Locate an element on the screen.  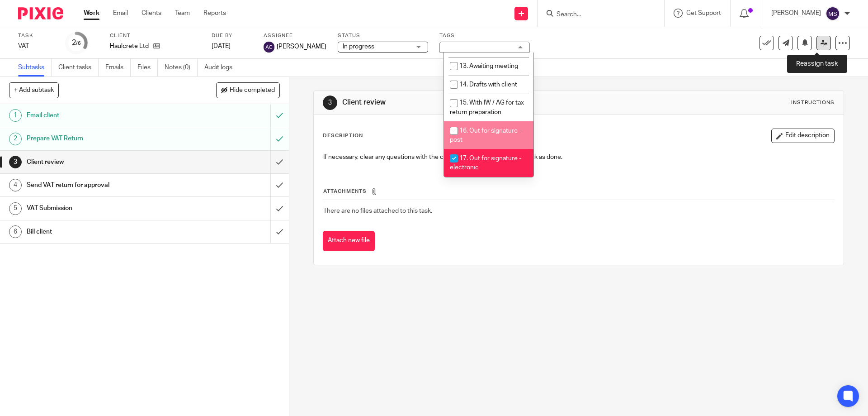
a: Subtasks is located at coordinates (35, 68).